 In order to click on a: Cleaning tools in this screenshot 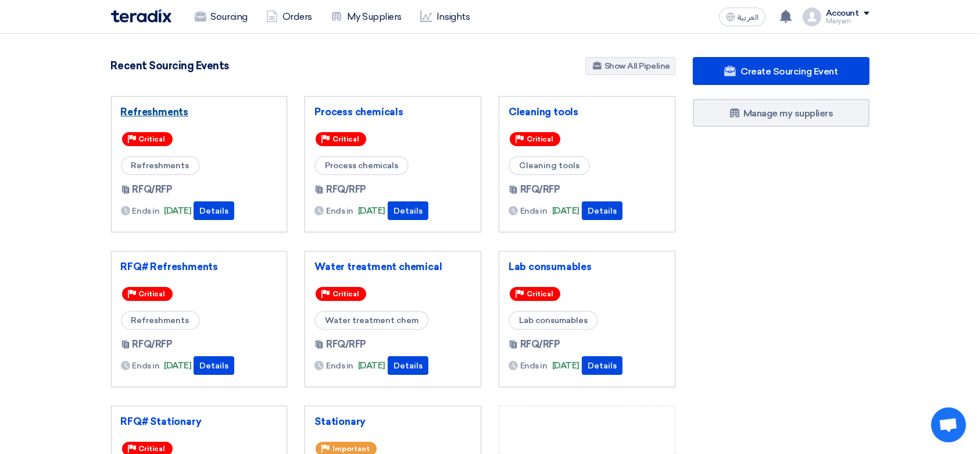, I will do `click(587, 112)`.